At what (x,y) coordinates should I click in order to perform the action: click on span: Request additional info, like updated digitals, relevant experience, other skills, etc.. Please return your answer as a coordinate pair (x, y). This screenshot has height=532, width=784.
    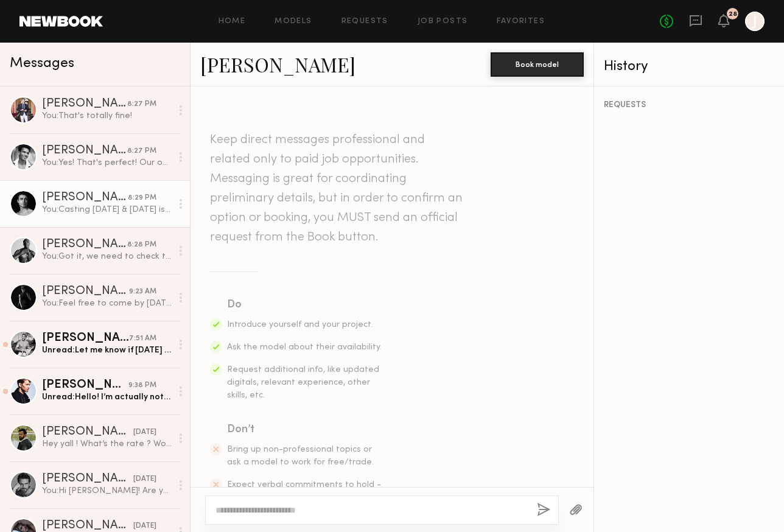
    Looking at the image, I should click on (303, 382).